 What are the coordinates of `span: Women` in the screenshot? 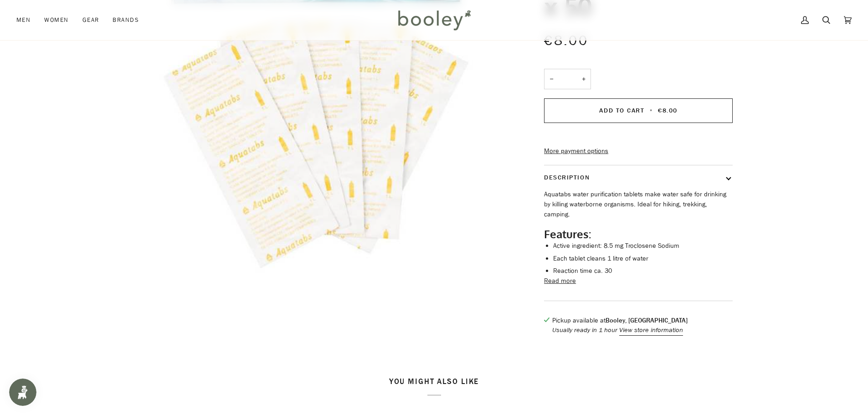 It's located at (56, 20).